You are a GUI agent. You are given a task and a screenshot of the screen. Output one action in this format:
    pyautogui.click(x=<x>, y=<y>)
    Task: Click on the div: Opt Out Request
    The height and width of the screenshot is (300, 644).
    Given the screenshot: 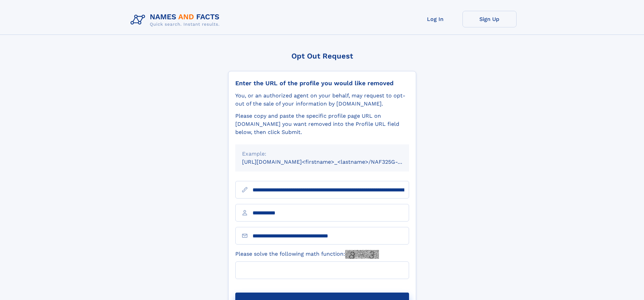 What is the action you would take?
    pyautogui.click(x=322, y=56)
    